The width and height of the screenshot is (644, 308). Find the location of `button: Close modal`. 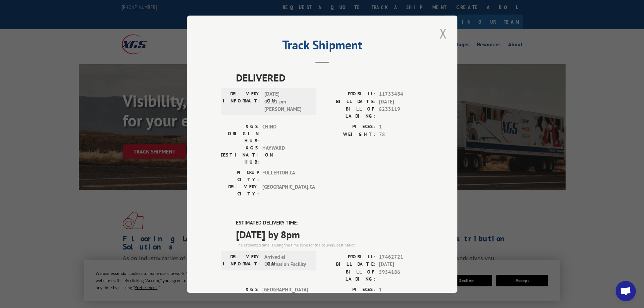

button: Close modal is located at coordinates (444, 33).